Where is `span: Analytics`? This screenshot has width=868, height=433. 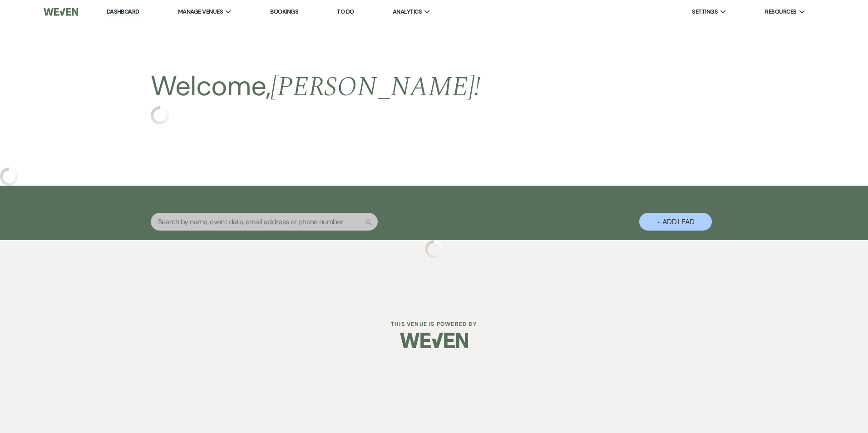
span: Analytics is located at coordinates (407, 12).